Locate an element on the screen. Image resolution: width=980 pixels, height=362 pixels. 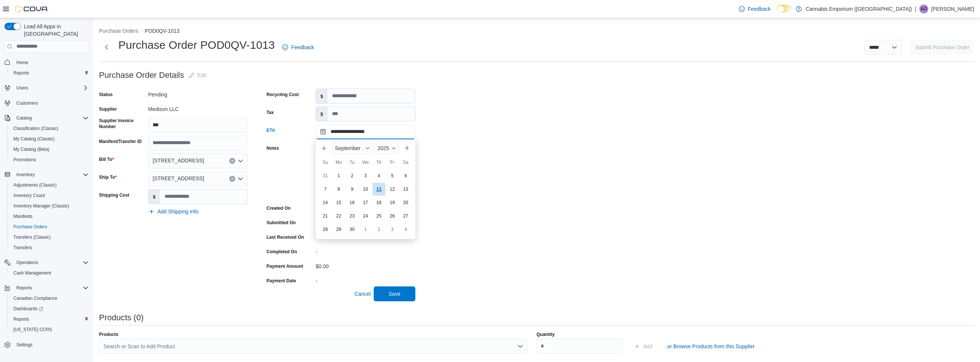
div: day-26 is located at coordinates (392, 216).